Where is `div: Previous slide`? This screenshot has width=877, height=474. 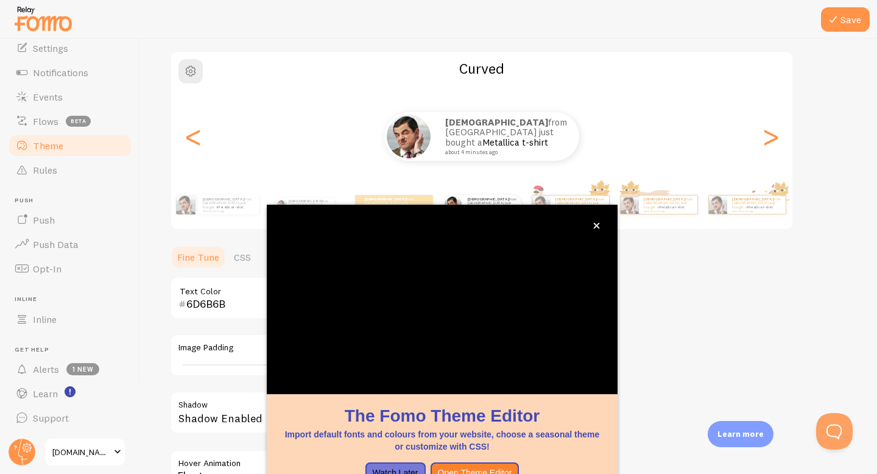 div: Previous slide is located at coordinates (193, 136).